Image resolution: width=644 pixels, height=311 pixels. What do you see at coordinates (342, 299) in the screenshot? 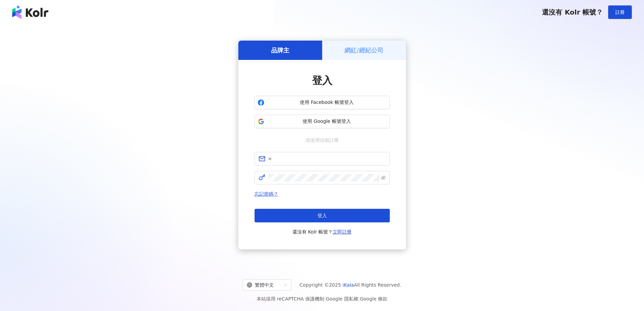
I see `a: Google 隱私權` at bounding box center [342, 299].